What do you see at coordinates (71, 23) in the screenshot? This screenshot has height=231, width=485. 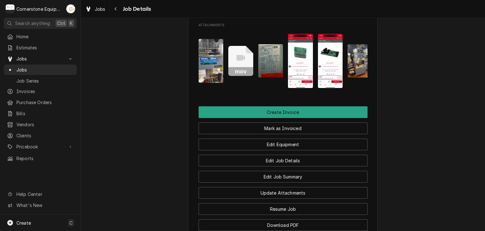 I see `span: K` at bounding box center [71, 23].